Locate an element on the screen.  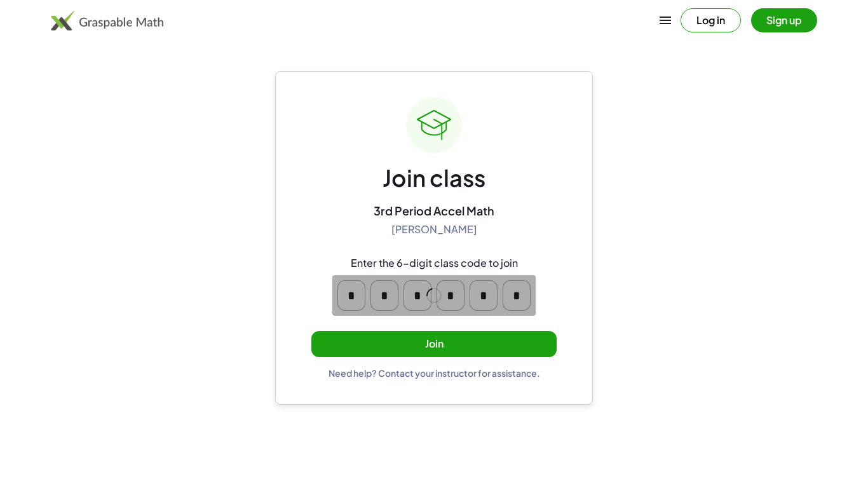
div: Join class is located at coordinates (434, 178).